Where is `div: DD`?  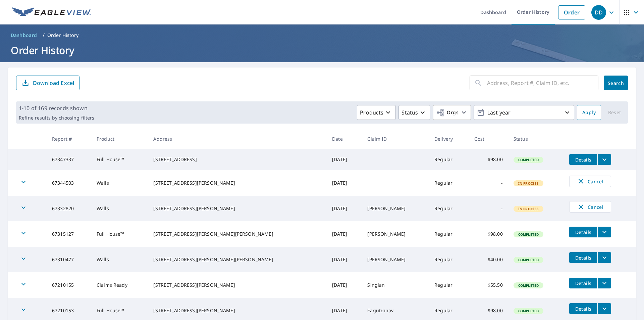
div: DD is located at coordinates (599, 12).